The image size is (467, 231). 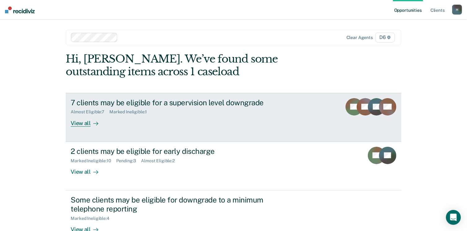 What do you see at coordinates (20, 10) in the screenshot?
I see `img: Recidiviz` at bounding box center [20, 10].